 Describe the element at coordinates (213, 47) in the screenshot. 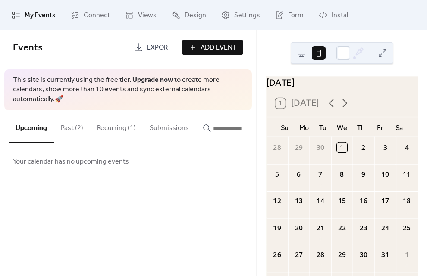

I see `button: Add Event` at that location.